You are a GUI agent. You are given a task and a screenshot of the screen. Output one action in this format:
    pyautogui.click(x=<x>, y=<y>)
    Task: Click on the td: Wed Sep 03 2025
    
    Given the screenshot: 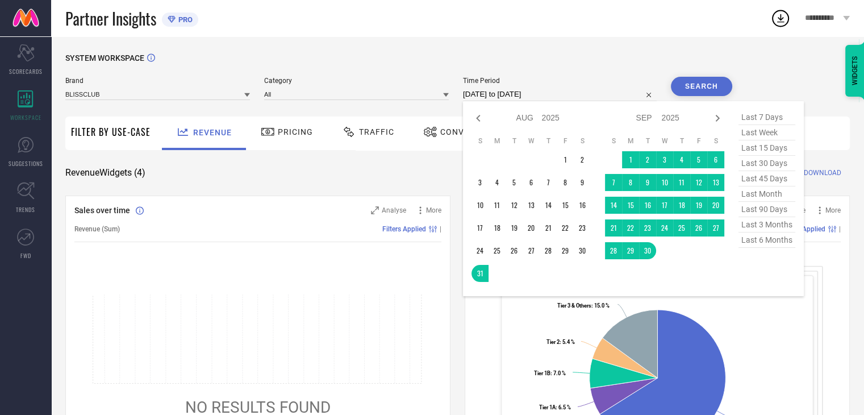 What is the action you would take?
    pyautogui.click(x=665, y=160)
    